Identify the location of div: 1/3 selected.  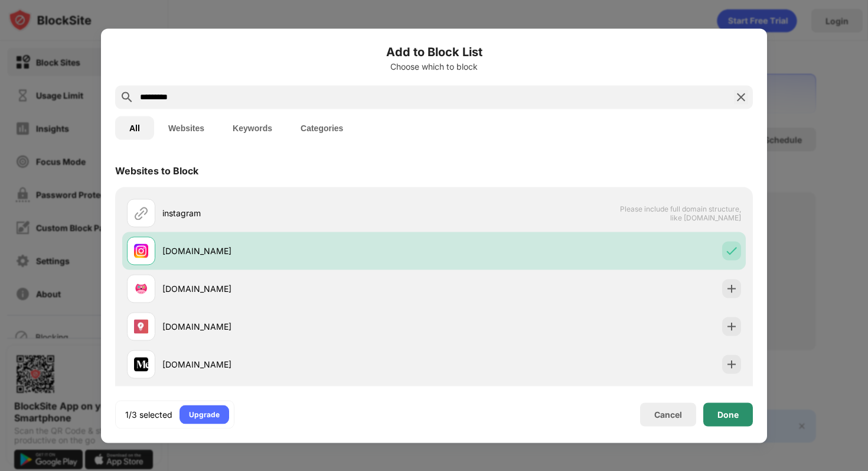
(149, 414).